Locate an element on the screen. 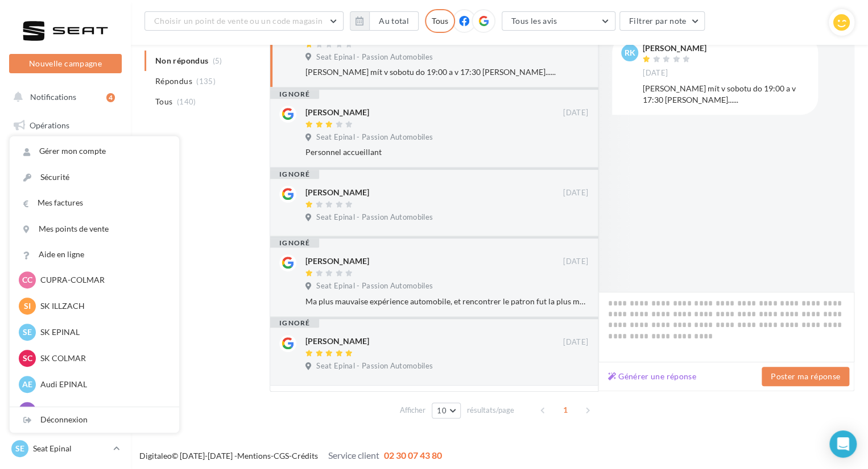  div: Tous is located at coordinates (439, 21).